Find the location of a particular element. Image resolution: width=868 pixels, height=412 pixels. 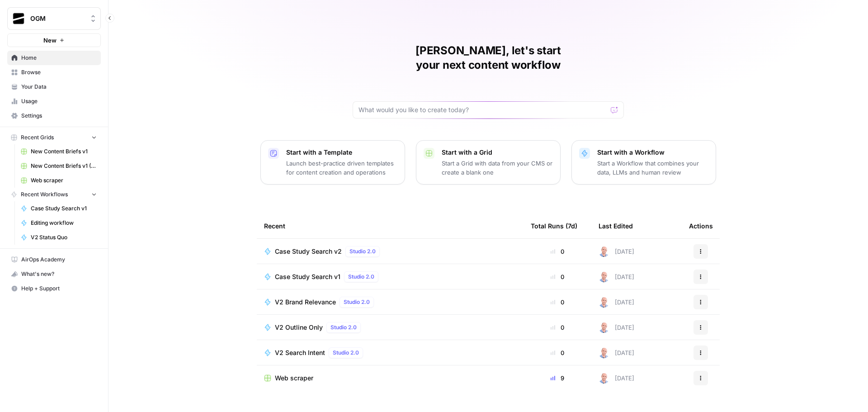

p: Start with a Grid is located at coordinates (497, 152).